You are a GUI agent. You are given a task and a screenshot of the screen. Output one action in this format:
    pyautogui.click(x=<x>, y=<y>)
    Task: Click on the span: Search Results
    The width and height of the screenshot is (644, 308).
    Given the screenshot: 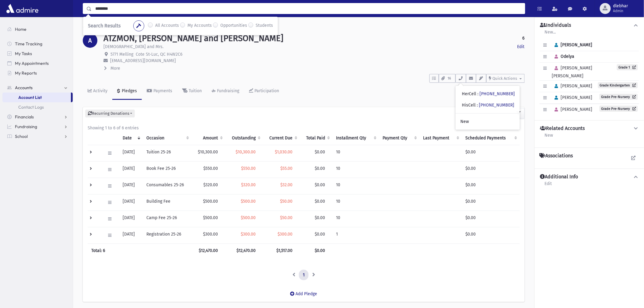 What is the action you would take?
    pyautogui.click(x=104, y=26)
    